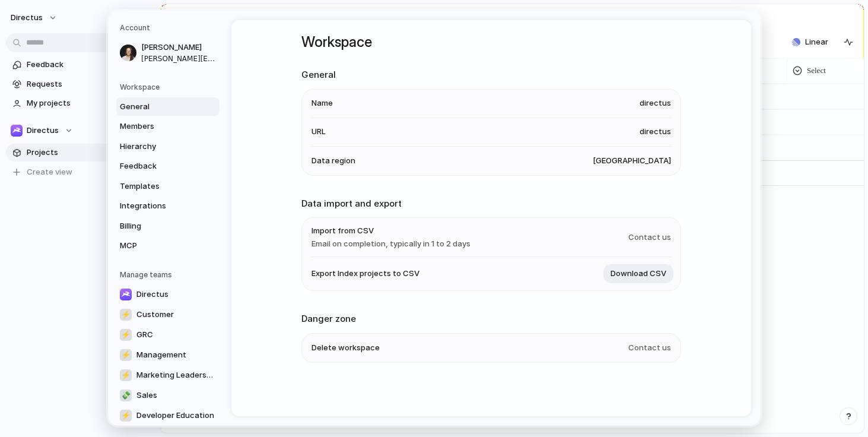 The image size is (868, 437). I want to click on a: Hierarchy, so click(168, 147).